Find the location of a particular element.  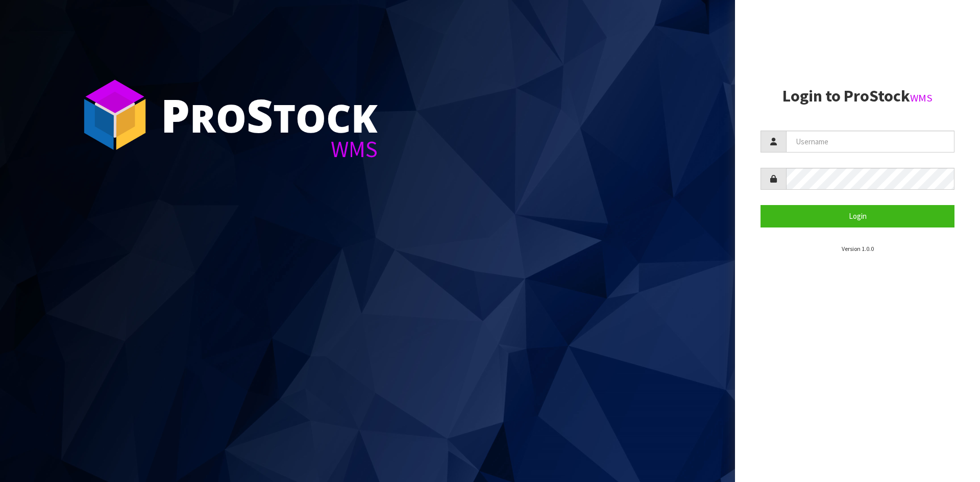

h2: Login to ProStock is located at coordinates (858, 96).